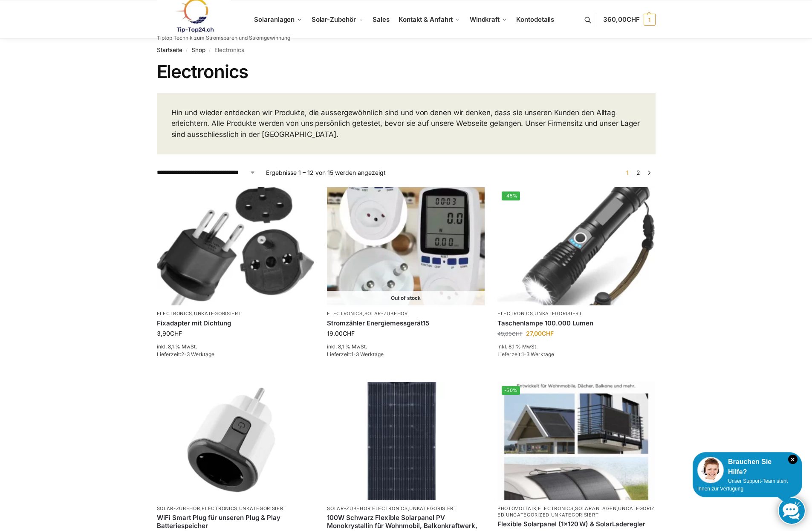 Image resolution: width=812 pixels, height=531 pixels. Describe the element at coordinates (406, 440) in the screenshot. I see `img: 100 watt flexibles solarmodul` at that location.